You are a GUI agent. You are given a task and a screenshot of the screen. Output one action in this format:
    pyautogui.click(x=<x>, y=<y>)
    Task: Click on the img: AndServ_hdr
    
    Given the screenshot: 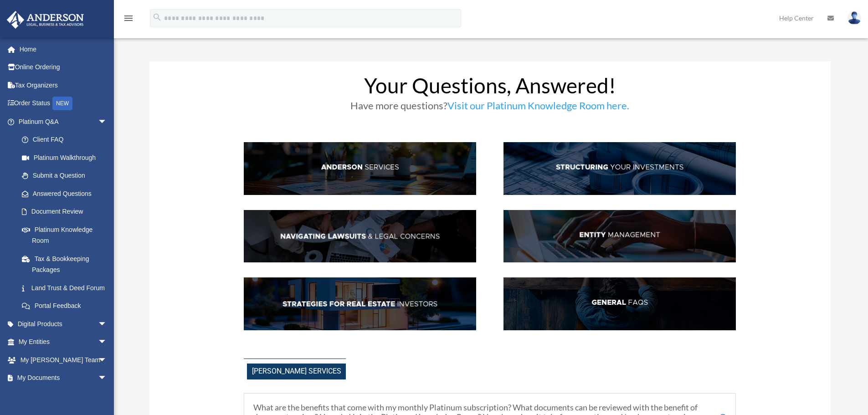 What is the action you would take?
    pyautogui.click(x=360, y=169)
    